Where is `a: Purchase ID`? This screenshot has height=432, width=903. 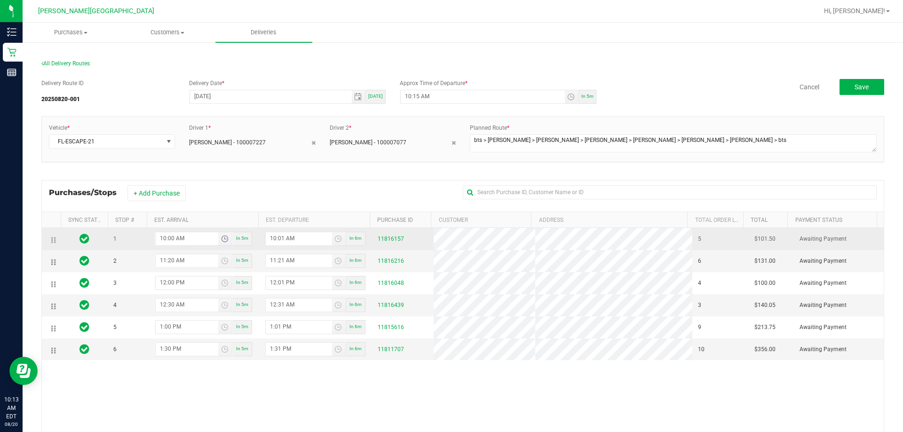 a: Purchase ID is located at coordinates (395, 220).